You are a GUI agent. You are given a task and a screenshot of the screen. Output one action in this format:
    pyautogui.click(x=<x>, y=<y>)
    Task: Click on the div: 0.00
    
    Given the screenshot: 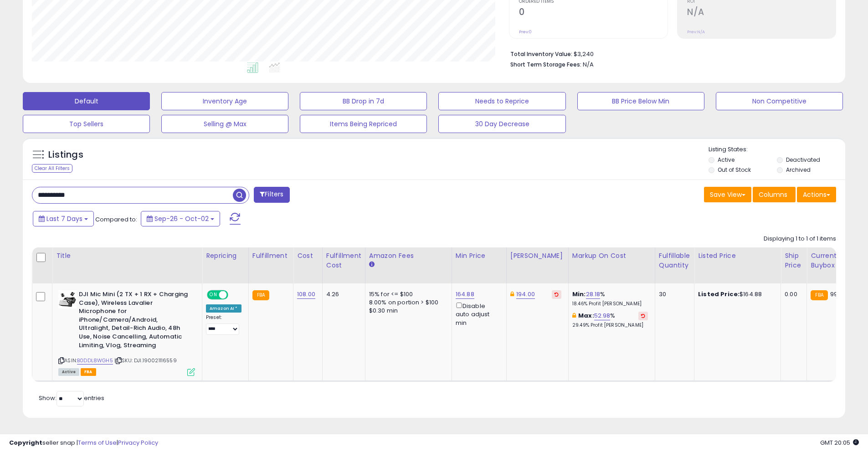 What is the action you would take?
    pyautogui.click(x=792, y=294)
    